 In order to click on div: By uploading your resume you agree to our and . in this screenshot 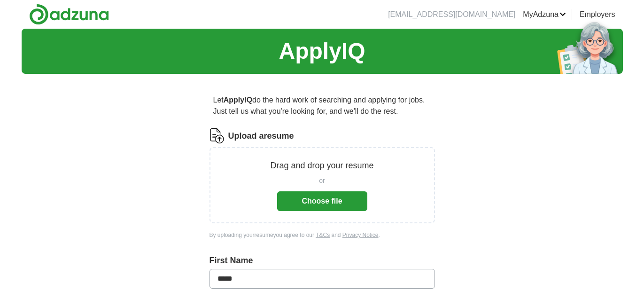, I will do `click(322, 235)`.